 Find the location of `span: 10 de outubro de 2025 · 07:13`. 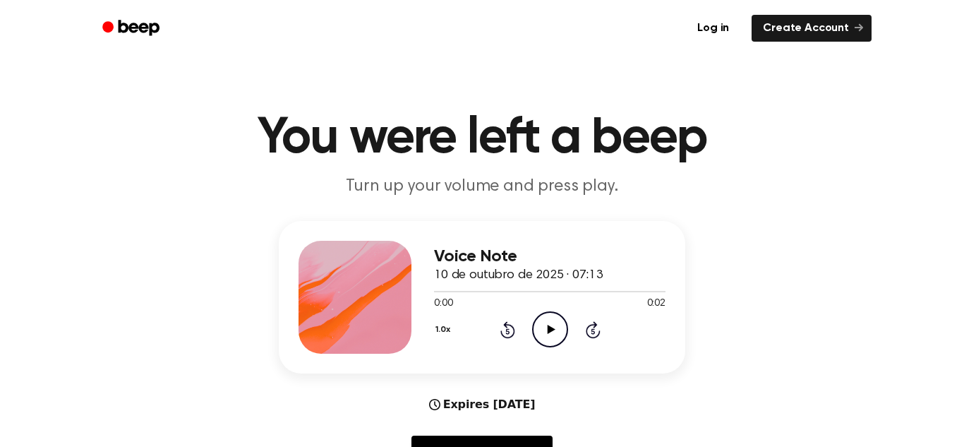

span: 10 de outubro de 2025 · 07:13 is located at coordinates (518, 275).